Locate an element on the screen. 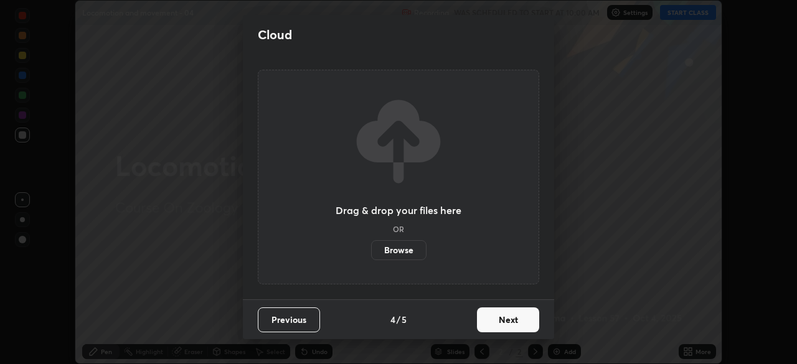 Image resolution: width=797 pixels, height=364 pixels. button: Previous is located at coordinates (289, 320).